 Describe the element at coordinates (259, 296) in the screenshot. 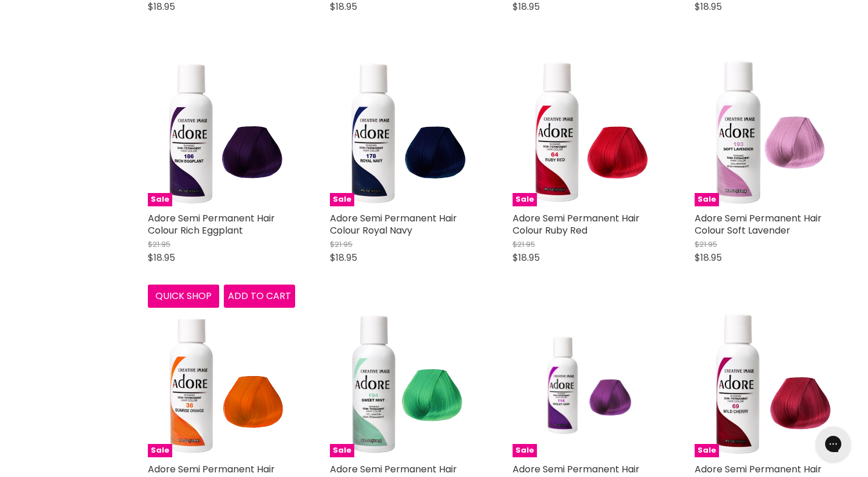

I see `span: Add to cart` at that location.